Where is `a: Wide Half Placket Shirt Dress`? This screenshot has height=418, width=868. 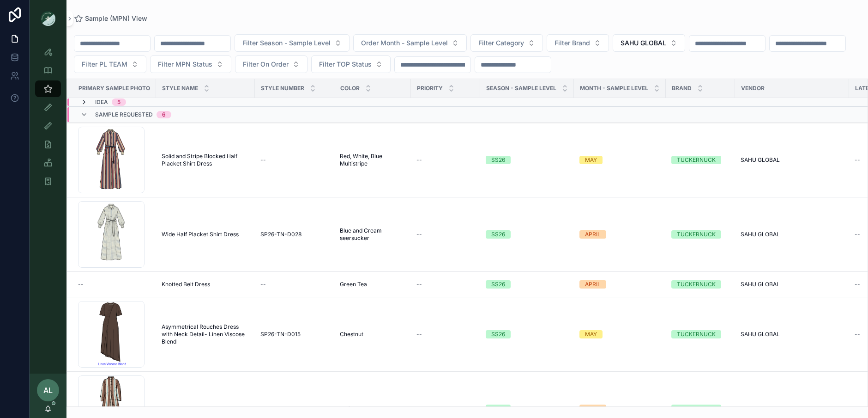 a: Wide Half Placket Shirt Dress is located at coordinates (206, 234).